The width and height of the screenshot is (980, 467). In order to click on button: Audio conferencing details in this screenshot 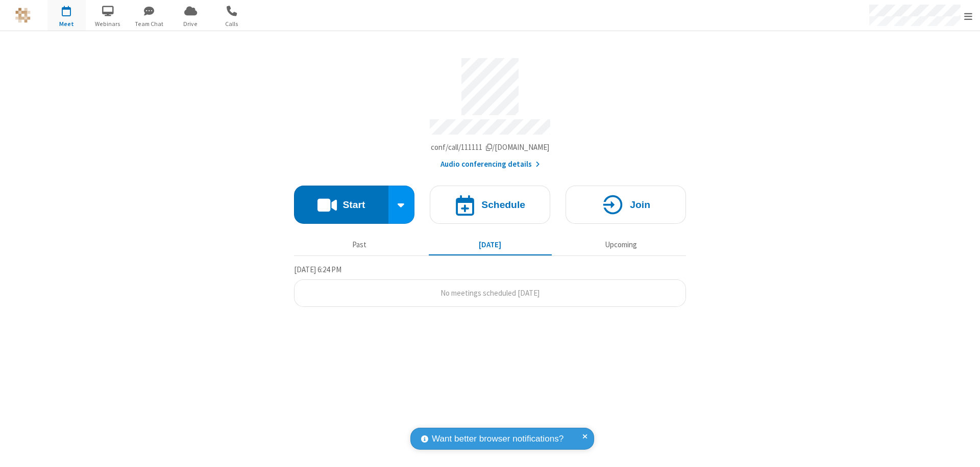, I will do `click(490, 164)`.